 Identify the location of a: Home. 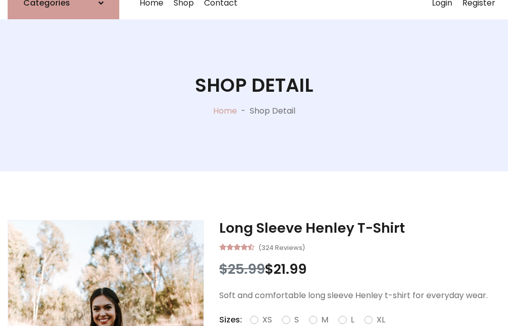
(225, 111).